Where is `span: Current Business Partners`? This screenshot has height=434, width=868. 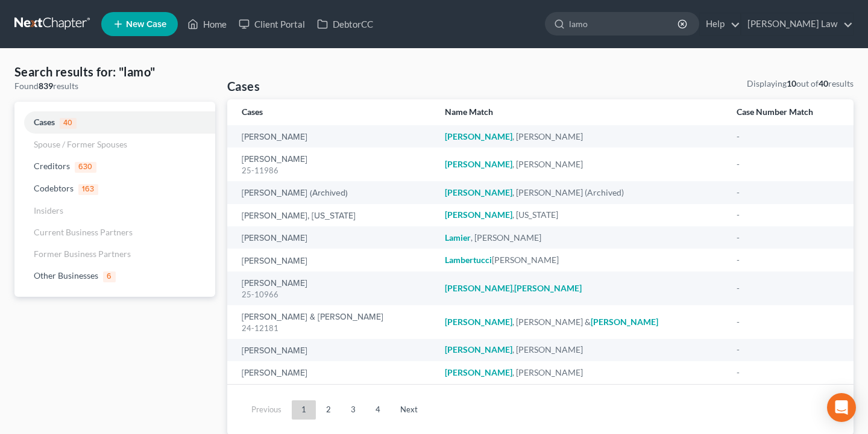
span: Current Business Partners is located at coordinates (83, 232).